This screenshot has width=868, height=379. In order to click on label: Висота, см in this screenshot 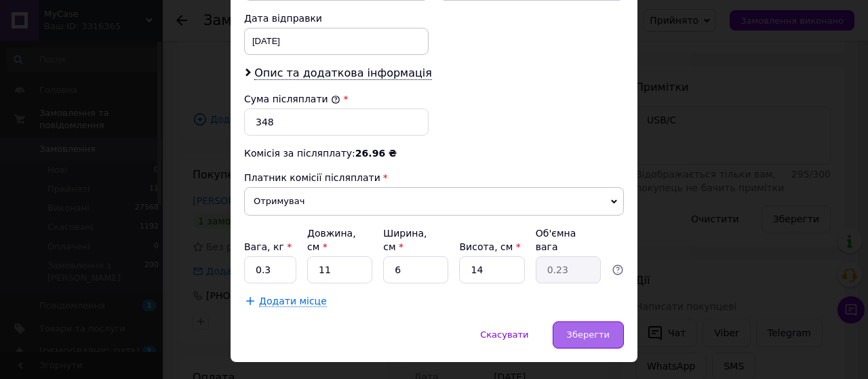, I will do `click(490, 247)`.